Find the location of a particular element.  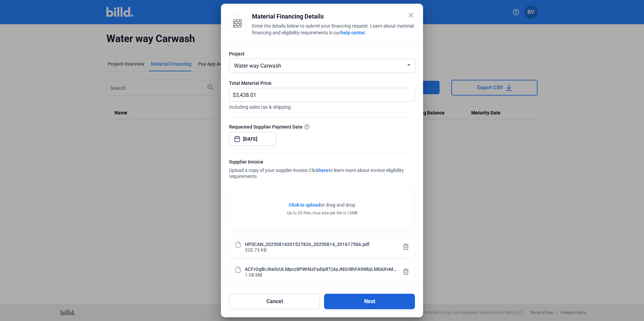

span: Click to upload is located at coordinates (304, 205).